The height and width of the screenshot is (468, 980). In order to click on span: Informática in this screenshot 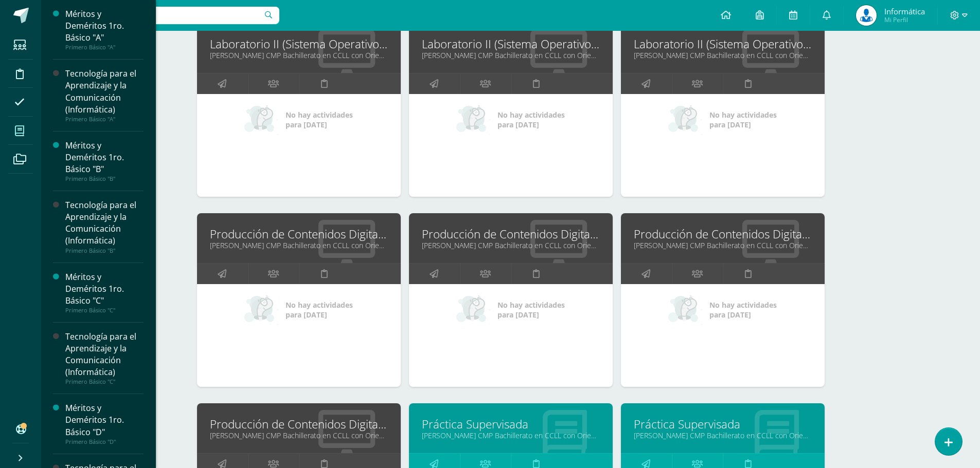, I will do `click(905, 12)`.